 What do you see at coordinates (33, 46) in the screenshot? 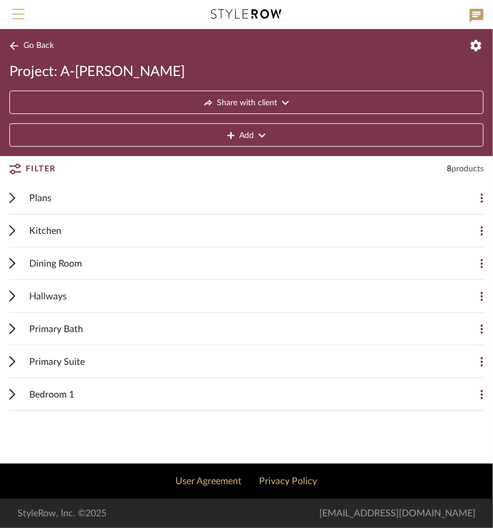
I see `button: Go Back` at bounding box center [33, 46].